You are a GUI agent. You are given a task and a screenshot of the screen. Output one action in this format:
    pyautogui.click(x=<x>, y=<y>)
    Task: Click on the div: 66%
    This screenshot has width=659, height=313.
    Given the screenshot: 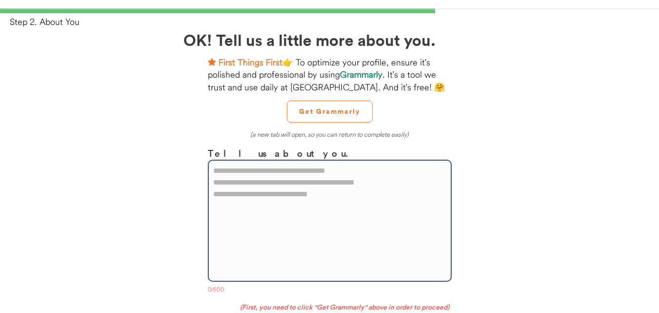 What is the action you would take?
    pyautogui.click(x=329, y=11)
    